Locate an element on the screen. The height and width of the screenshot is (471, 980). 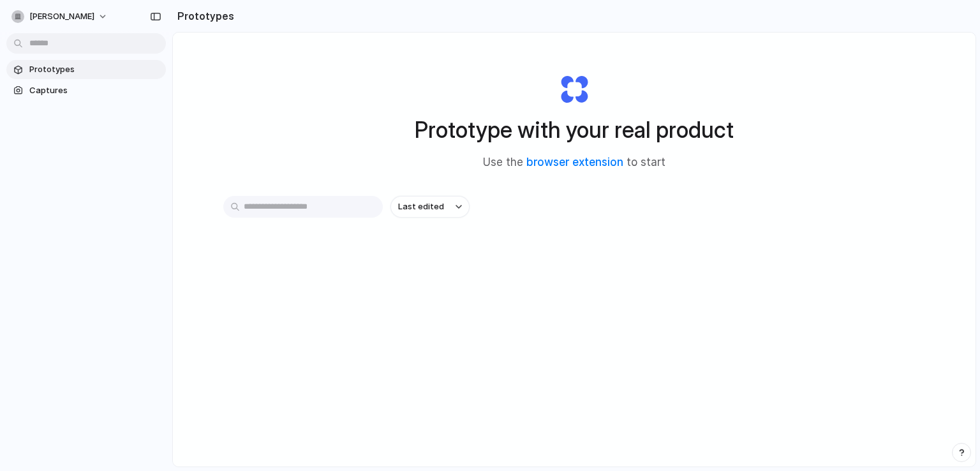
button: Last edited is located at coordinates (430, 207).